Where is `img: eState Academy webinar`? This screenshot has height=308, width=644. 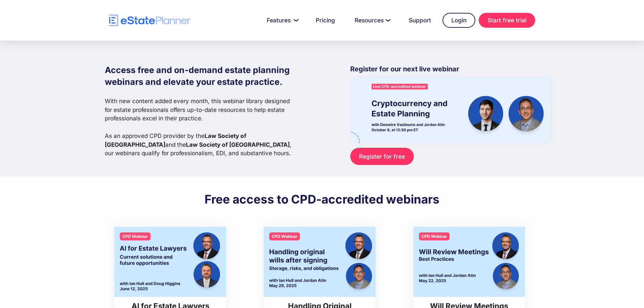 img: eState Academy webinar is located at coordinates (450, 110).